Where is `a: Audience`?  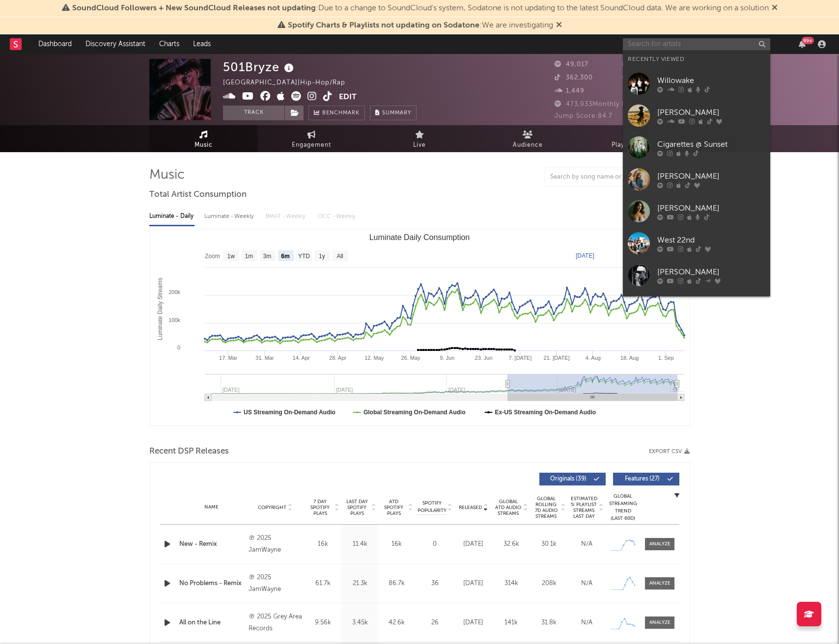 a: Audience is located at coordinates (527, 139).